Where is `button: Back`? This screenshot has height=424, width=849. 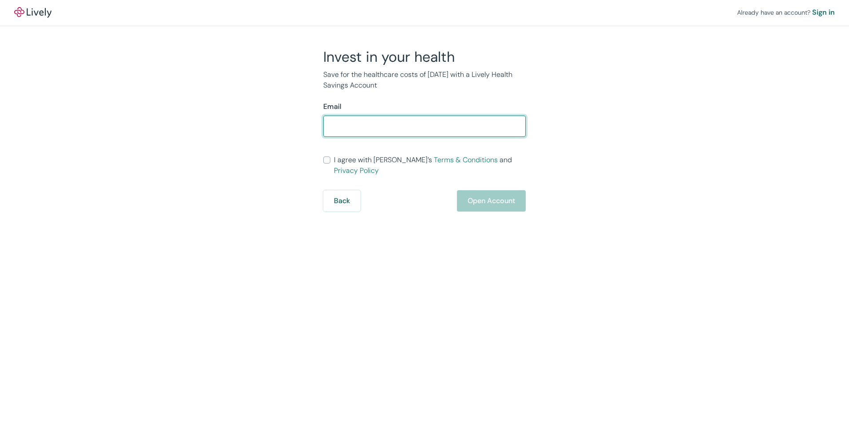
button: Back is located at coordinates (342, 201).